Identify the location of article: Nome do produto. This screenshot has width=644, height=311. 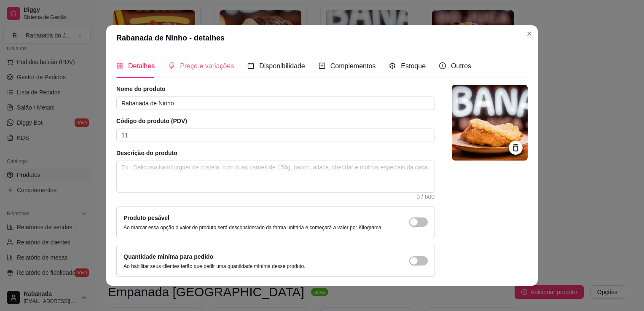
(275, 89).